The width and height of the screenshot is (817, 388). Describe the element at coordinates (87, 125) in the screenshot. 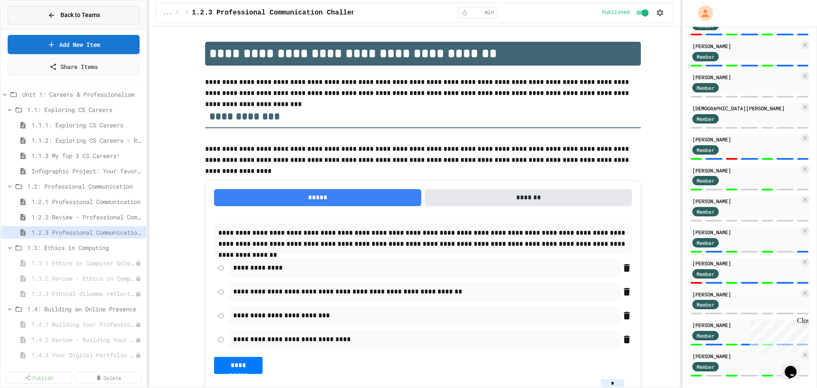

I see `span: 1.1.1: Exploring CS Careers` at that location.